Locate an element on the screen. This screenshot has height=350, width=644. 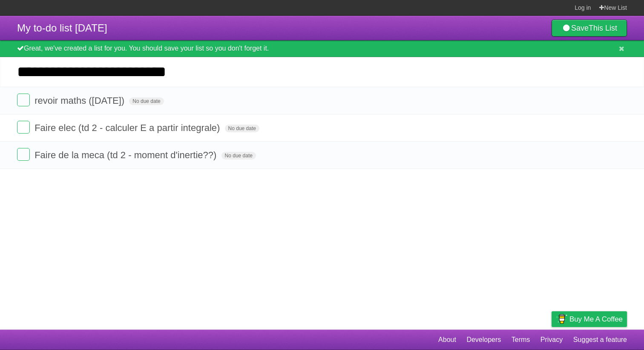
a: Terms is located at coordinates (521, 340).